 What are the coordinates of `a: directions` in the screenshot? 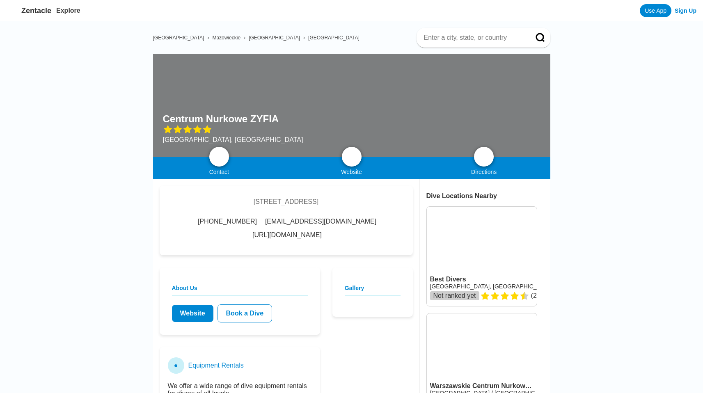 It's located at (484, 157).